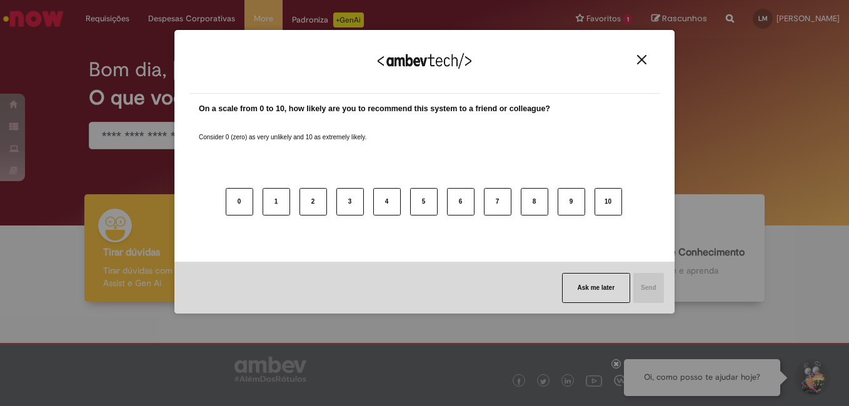 This screenshot has width=849, height=406. What do you see at coordinates (424, 202) in the screenshot?
I see `button: 5` at bounding box center [424, 202].